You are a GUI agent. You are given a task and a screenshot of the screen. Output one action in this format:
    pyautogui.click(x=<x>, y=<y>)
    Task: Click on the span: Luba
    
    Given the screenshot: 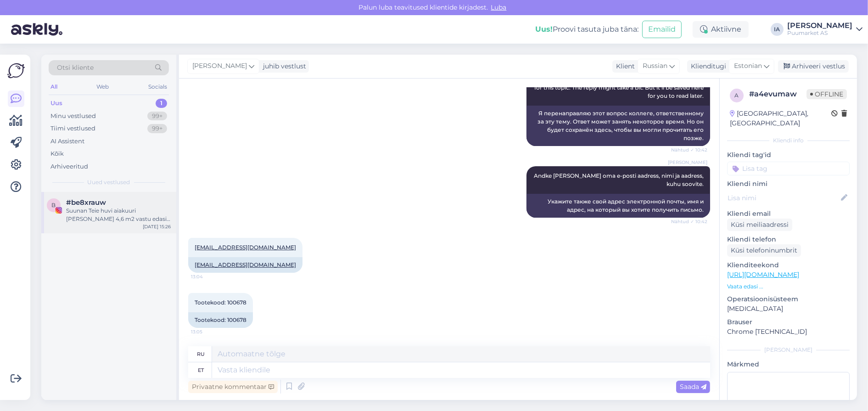 What is the action you would take?
    pyautogui.click(x=499, y=7)
    